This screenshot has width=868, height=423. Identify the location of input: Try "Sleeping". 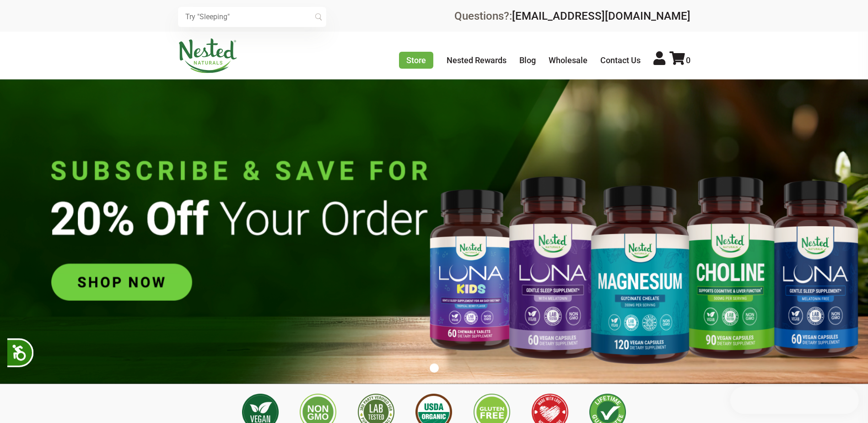
(252, 17).